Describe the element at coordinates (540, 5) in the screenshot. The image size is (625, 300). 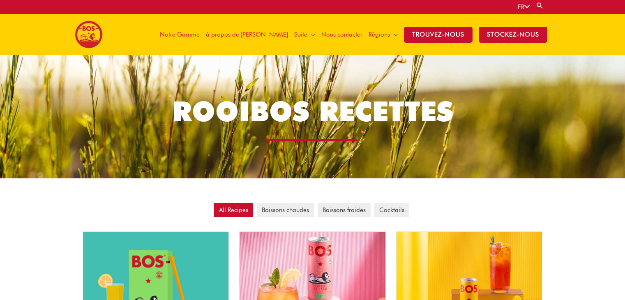
I see `a: Search button` at that location.